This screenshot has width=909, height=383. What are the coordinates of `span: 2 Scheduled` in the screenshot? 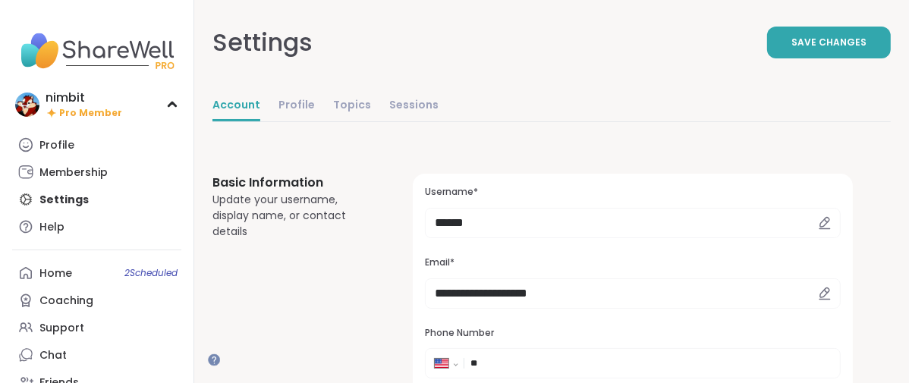 It's located at (151, 273).